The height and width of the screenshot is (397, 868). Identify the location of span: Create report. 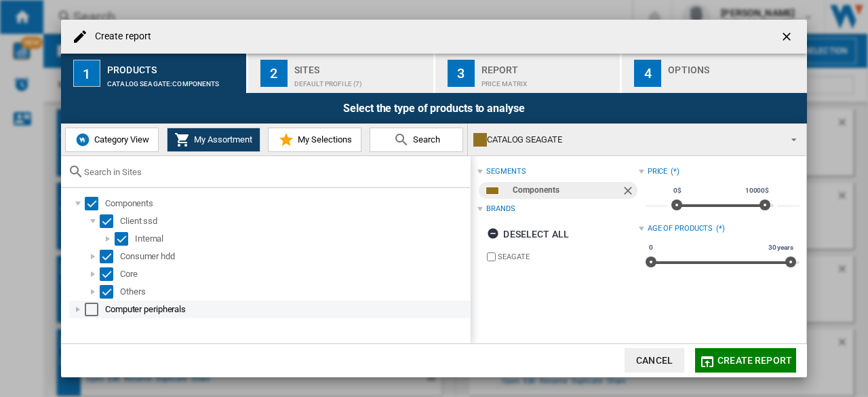
(754, 360).